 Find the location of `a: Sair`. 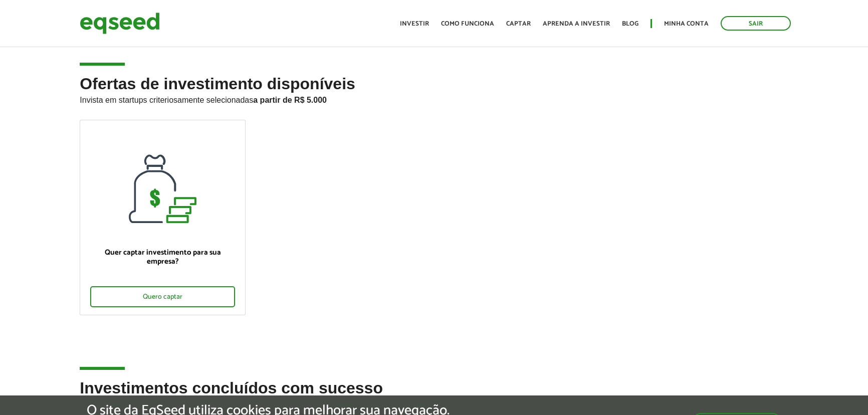

a: Sair is located at coordinates (756, 23).